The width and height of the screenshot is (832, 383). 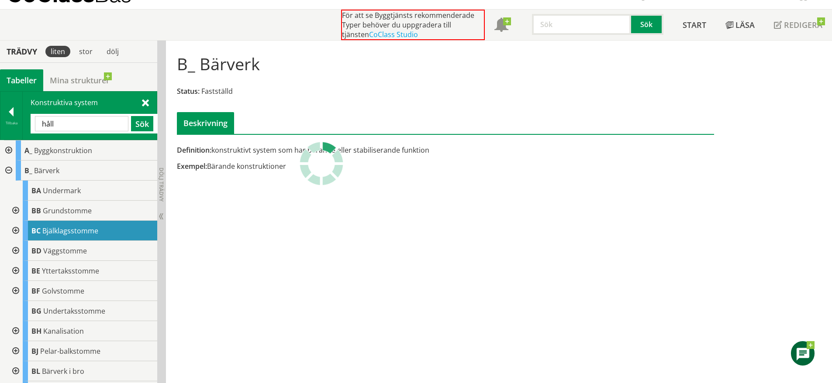 What do you see at coordinates (47, 171) in the screenshot?
I see `span: Bärverk` at bounding box center [47, 171].